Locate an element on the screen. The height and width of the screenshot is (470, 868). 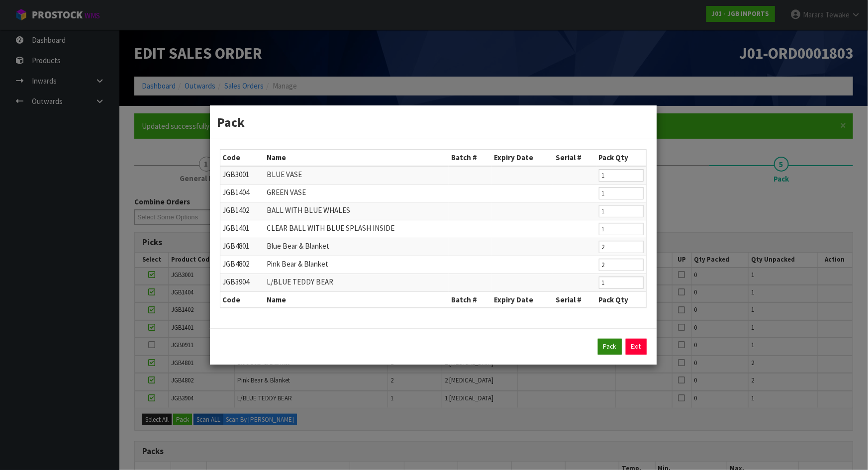
button: Pack is located at coordinates (610, 347).